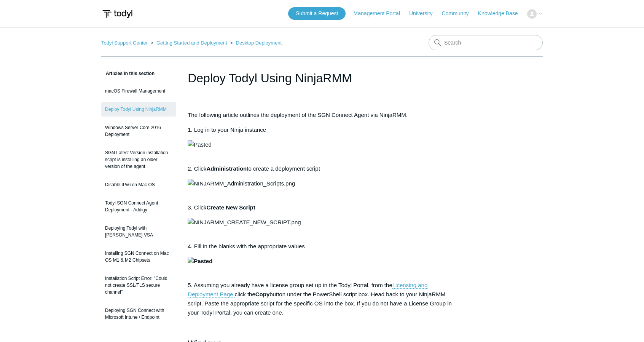 The width and height of the screenshot is (644, 342). I want to click on a: Community, so click(459, 14).